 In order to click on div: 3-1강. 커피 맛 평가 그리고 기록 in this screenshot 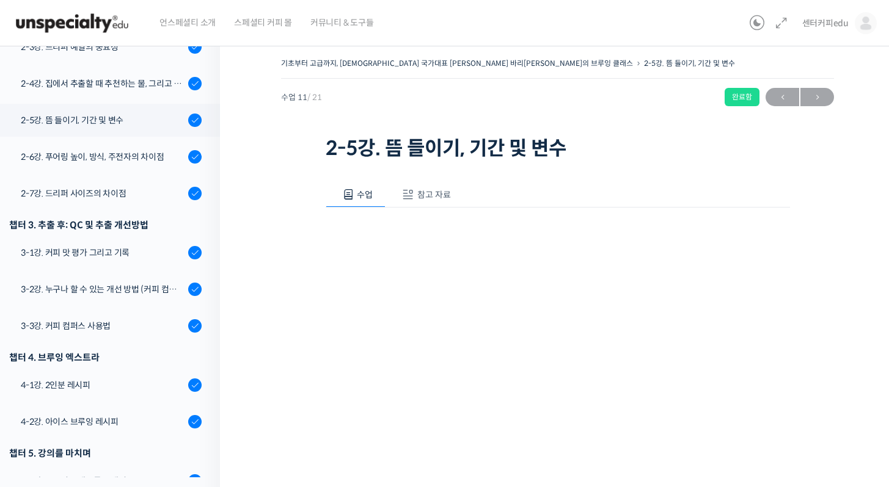, I will do `click(103, 253)`.